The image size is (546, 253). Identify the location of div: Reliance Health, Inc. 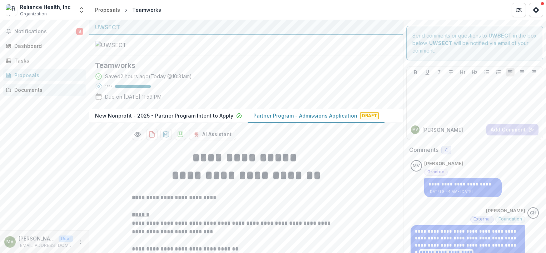
(45, 7).